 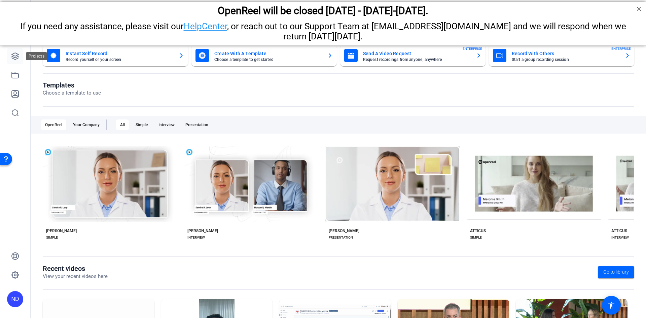 What do you see at coordinates (268, 60) in the screenshot?
I see `mat-card-subtitle: Choose a template to get started` at bounding box center [268, 60].